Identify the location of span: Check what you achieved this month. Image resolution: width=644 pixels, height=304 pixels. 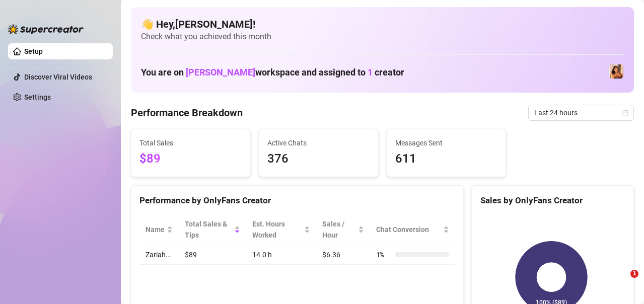
(382, 37).